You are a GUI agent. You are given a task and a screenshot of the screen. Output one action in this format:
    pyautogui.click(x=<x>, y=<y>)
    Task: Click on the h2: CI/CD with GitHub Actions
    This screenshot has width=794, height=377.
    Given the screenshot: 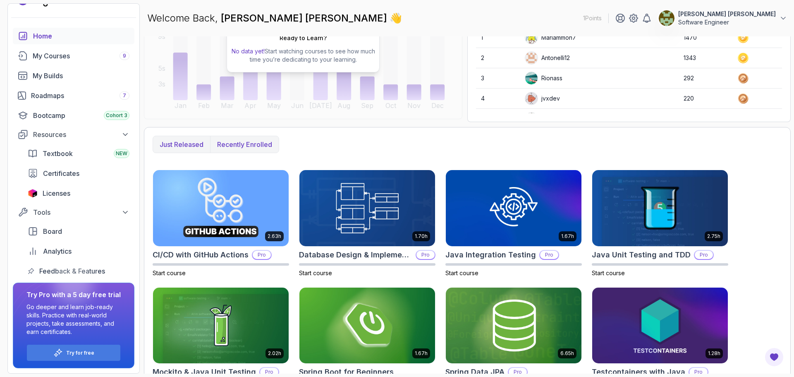 What is the action you would take?
    pyautogui.click(x=201, y=255)
    